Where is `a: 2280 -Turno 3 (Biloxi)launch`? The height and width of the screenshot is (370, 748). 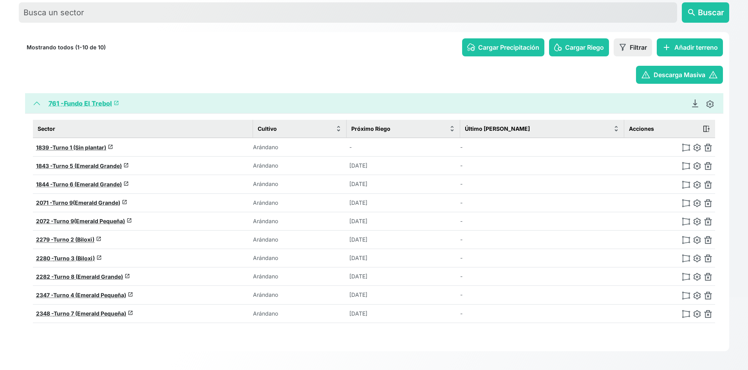
a: 2280 -Turno 3 (Biloxi)launch is located at coordinates (69, 258).